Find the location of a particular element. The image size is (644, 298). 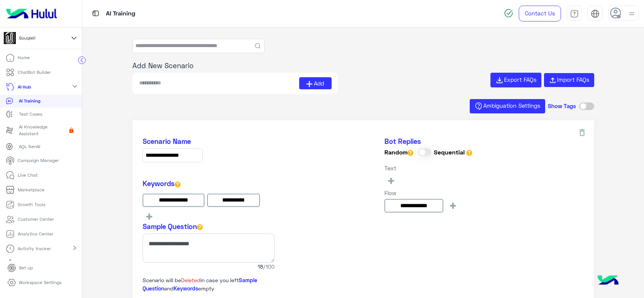

h6: Text is located at coordinates (429, 168).